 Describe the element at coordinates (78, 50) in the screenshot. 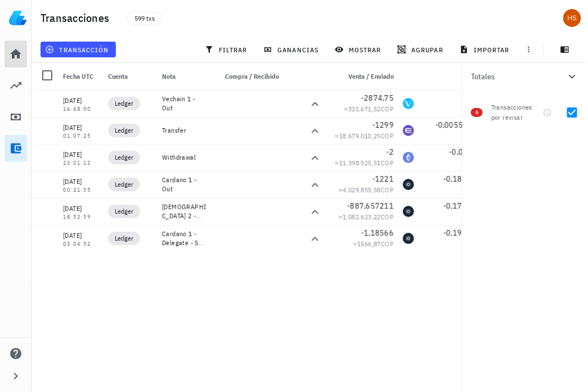

I see `span: transacción` at that location.